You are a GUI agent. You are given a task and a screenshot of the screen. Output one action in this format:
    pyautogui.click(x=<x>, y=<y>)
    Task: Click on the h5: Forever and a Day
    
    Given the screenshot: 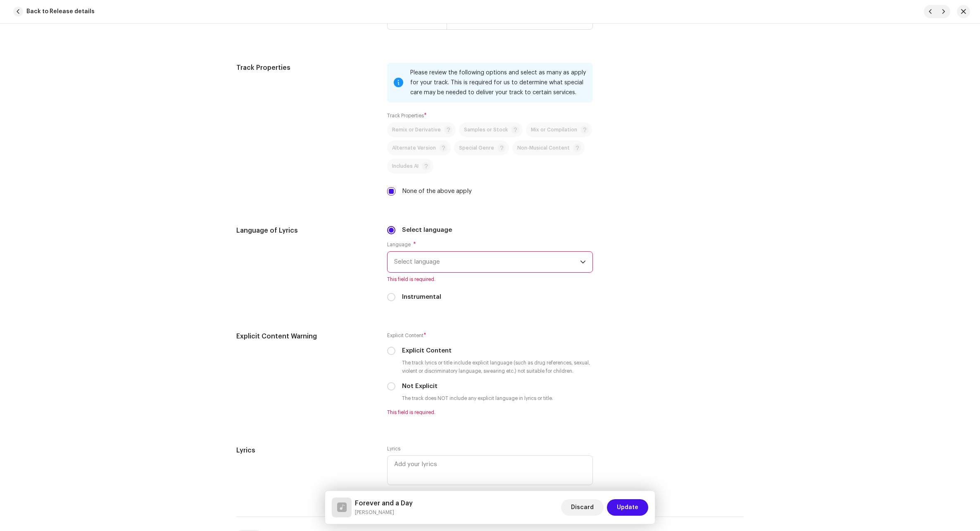 What is the action you would take?
    pyautogui.click(x=384, y=503)
    